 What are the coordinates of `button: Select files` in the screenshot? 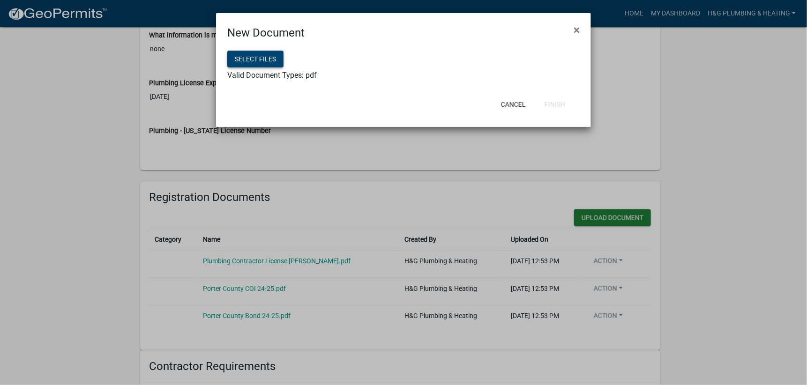 It's located at (255, 59).